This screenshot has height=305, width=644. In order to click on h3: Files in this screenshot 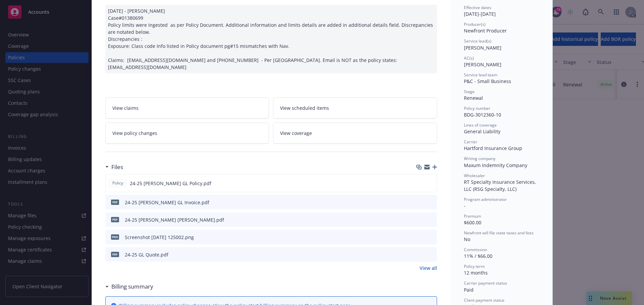, I will do `click(117, 167)`.